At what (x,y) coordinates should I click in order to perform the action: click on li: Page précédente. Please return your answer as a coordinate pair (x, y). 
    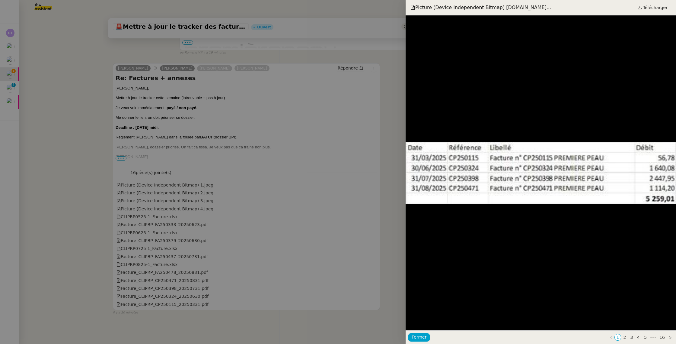
    Looking at the image, I should click on (612, 337).